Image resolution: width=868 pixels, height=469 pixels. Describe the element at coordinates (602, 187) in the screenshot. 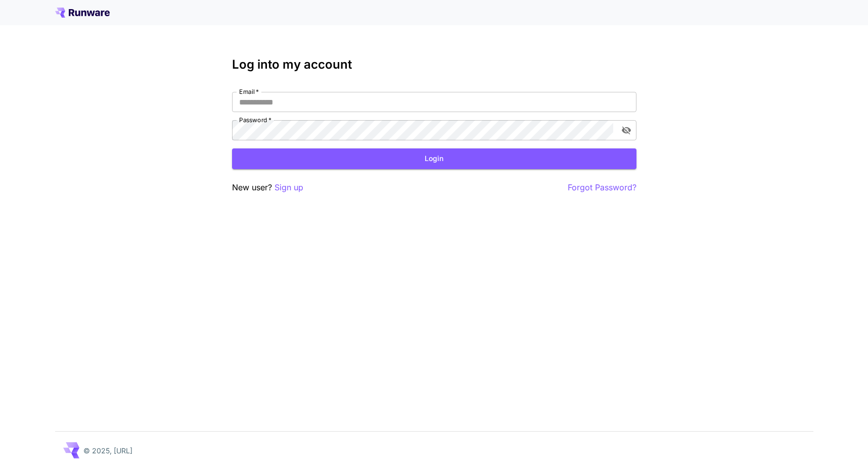

I see `button: Forgot Password?` at that location.